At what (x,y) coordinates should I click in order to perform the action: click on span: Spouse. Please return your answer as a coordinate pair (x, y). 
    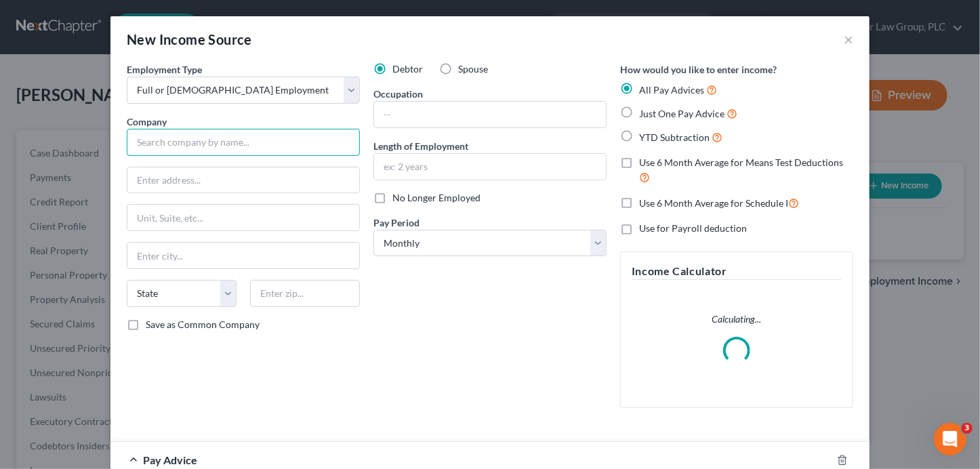
    Looking at the image, I should click on (473, 68).